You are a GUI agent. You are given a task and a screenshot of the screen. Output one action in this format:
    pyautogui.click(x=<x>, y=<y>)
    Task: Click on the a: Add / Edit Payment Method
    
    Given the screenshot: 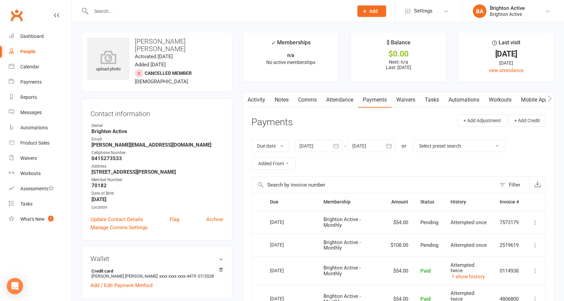 What is the action you would take?
    pyautogui.click(x=121, y=286)
    